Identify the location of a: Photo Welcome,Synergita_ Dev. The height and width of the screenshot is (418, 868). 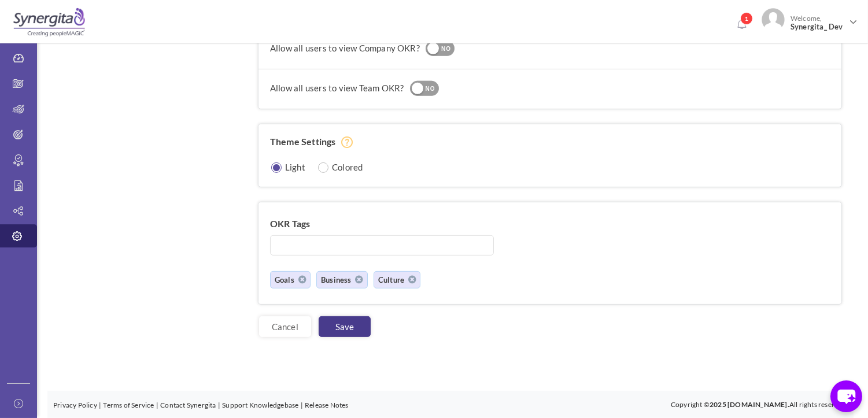
(810, 20).